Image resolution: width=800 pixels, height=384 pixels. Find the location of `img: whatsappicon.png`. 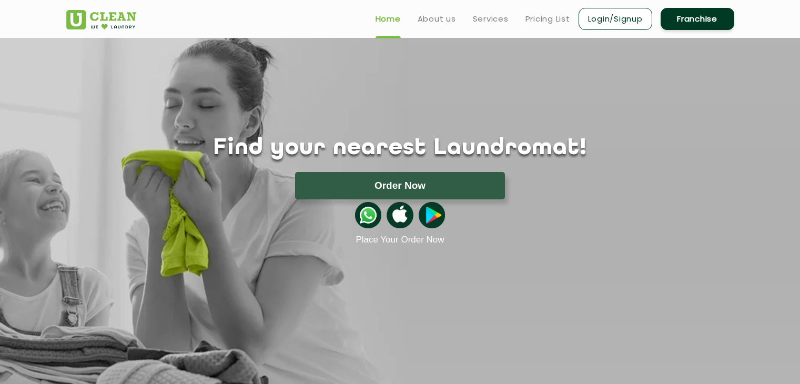

img: whatsappicon.png is located at coordinates (368, 215).